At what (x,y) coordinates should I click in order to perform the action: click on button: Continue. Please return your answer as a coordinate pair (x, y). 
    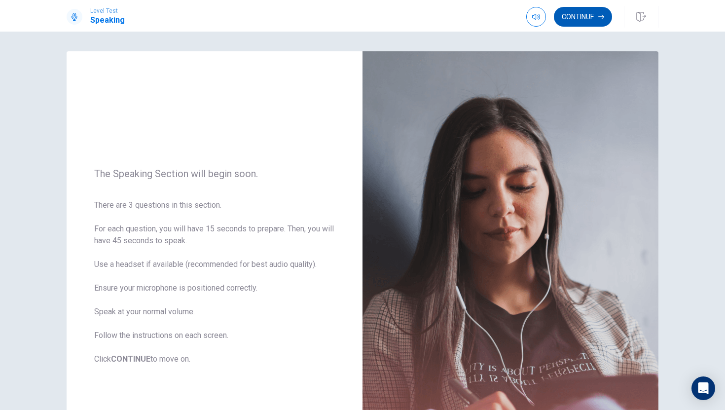
    Looking at the image, I should click on (583, 17).